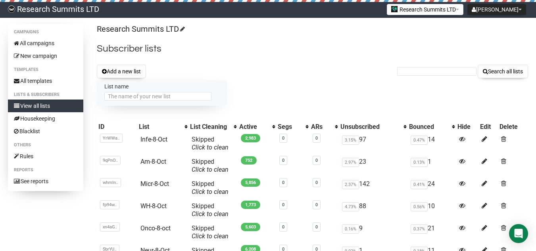 The width and height of the screenshot is (536, 251). I want to click on span: 0.56%, so click(419, 207).